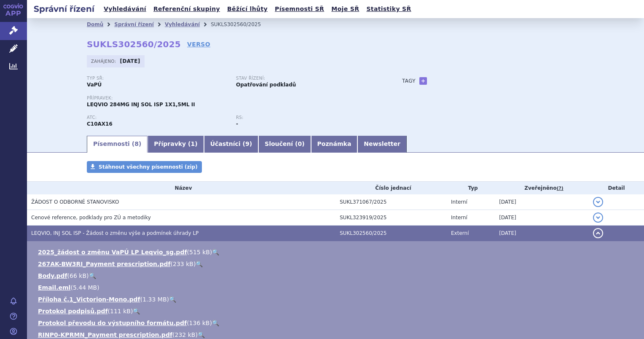 The height and width of the screenshot is (339, 644). Describe the element at coordinates (616, 188) in the screenshot. I see `th: Detail` at that location.